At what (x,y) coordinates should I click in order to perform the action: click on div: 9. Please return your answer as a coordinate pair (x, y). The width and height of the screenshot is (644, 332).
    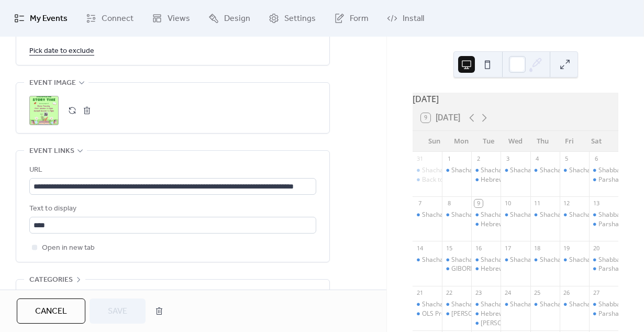
    Looking at the image, I should click on (478, 203).